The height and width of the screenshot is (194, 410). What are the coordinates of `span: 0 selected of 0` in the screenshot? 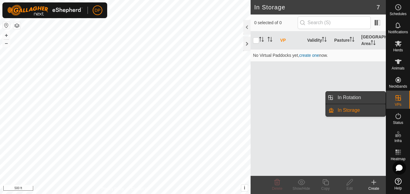 It's located at (276, 23).